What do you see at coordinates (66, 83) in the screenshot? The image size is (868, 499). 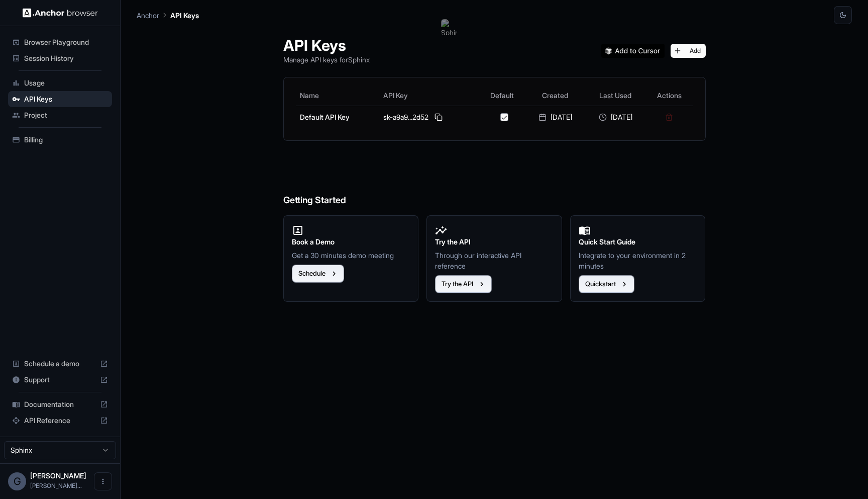 I see `span: Usage` at bounding box center [66, 83].